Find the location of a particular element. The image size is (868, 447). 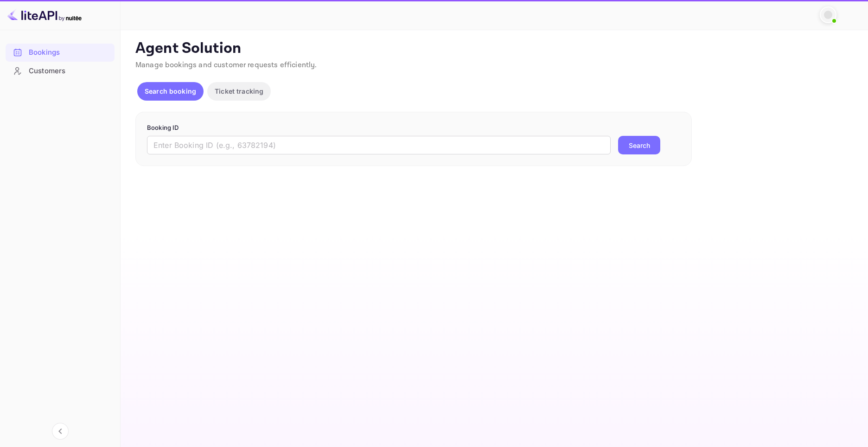

button: Search is located at coordinates (639, 145).